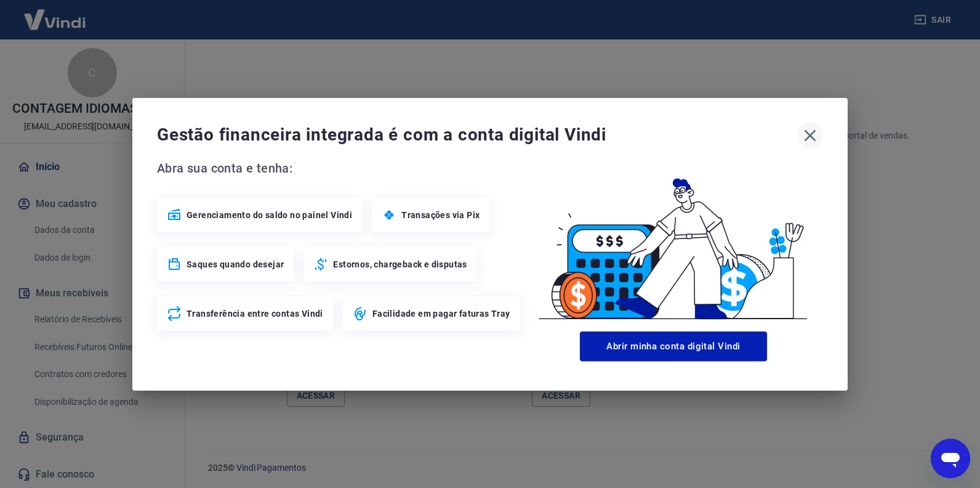  Describe the element at coordinates (477, 135) in the screenshot. I see `span: Gestão financeira integrada é com a conta digital Vindi` at that location.